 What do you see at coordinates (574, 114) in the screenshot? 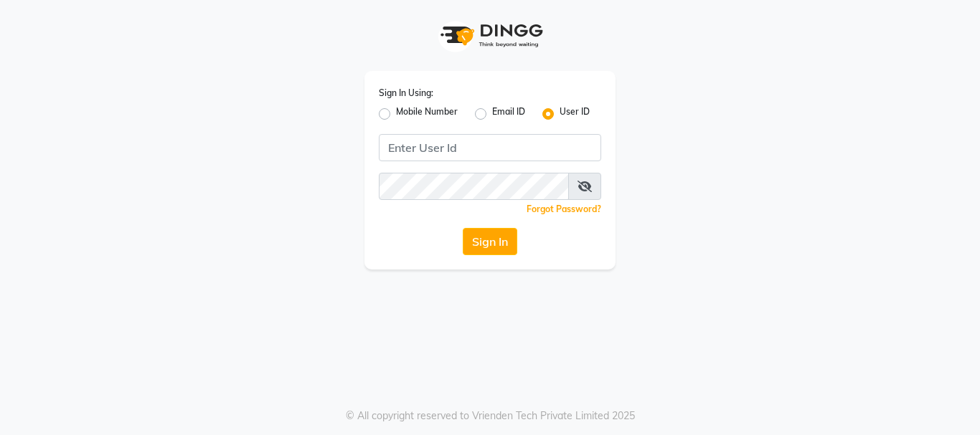
I see `label: User ID` at bounding box center [574, 114].